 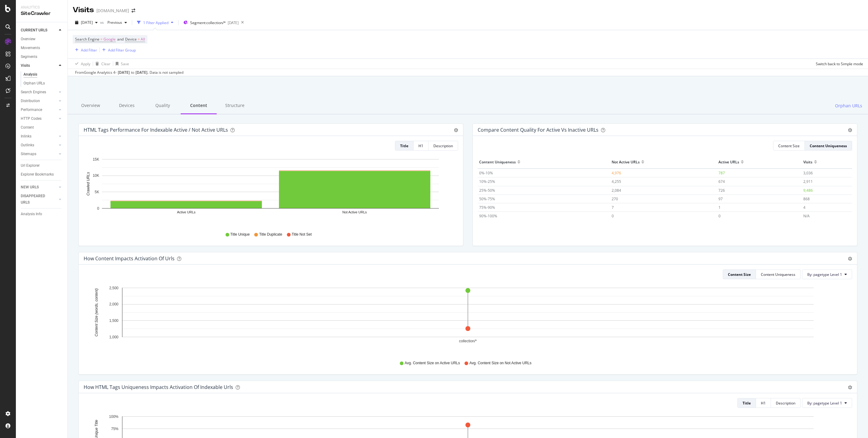 I want to click on text: Not Active URLs, so click(x=355, y=212).